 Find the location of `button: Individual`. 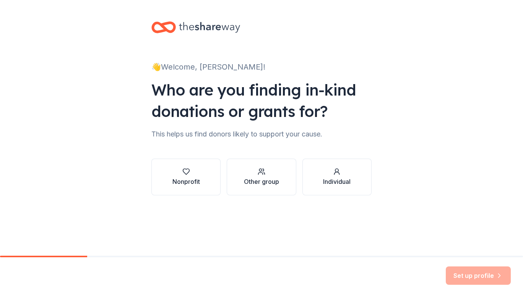

button: Individual is located at coordinates (337, 177).